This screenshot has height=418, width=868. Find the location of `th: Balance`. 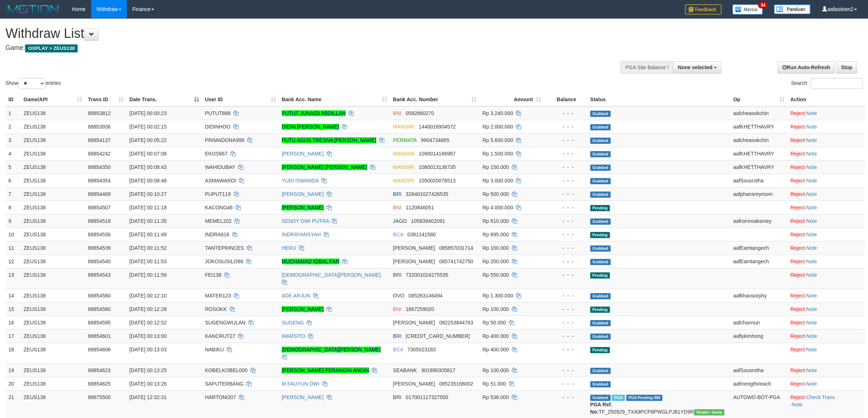

th: Balance is located at coordinates (566, 99).